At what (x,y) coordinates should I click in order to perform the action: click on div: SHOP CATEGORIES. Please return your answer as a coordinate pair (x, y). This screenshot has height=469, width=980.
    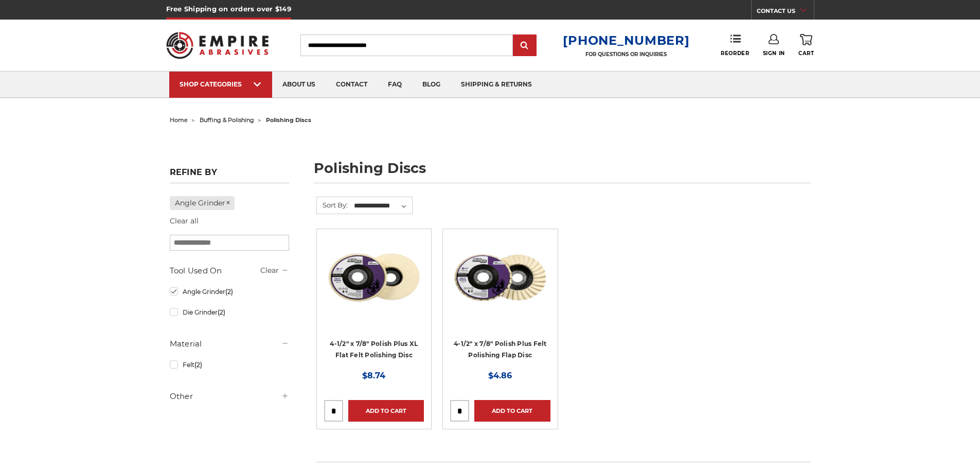
    Looking at the image, I should click on (221, 84).